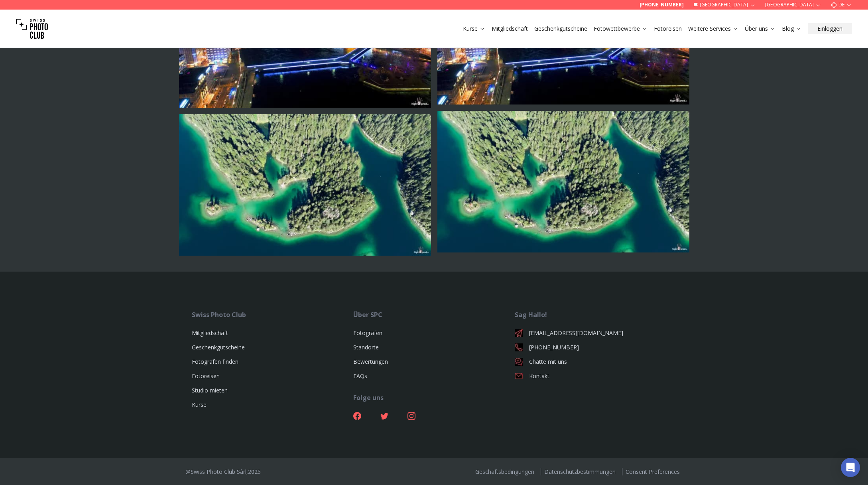  I want to click on div: Sag Hallo!, so click(596, 314).